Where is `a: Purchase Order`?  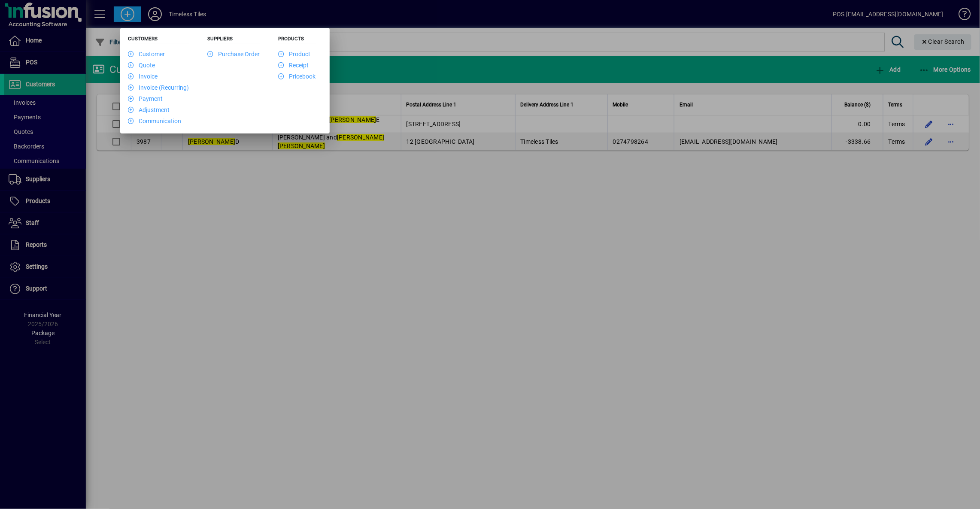
a: Purchase Order is located at coordinates (233, 54).